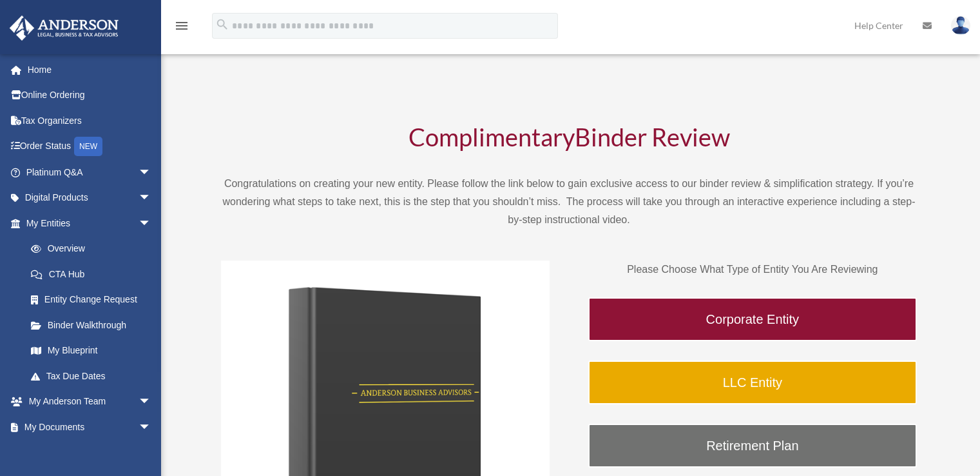  Describe the element at coordinates (90, 146) in the screenshot. I see `a: Order StatusNEW` at that location.